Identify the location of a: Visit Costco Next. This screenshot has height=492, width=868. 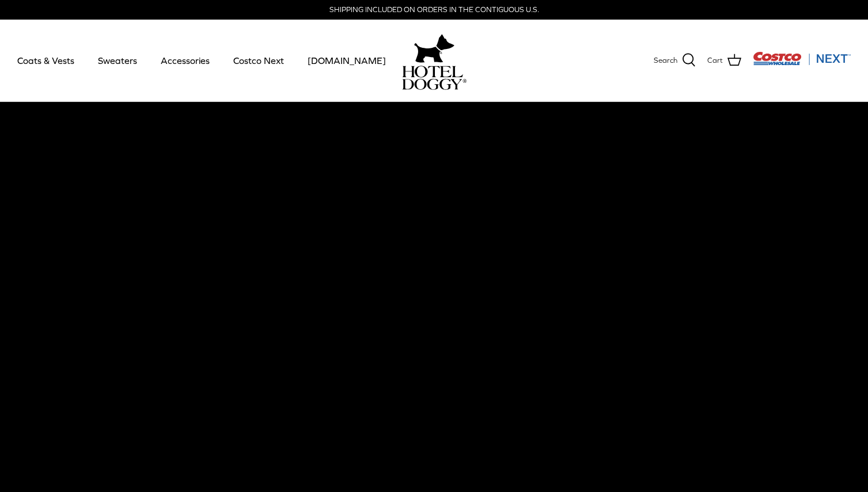
(802, 63).